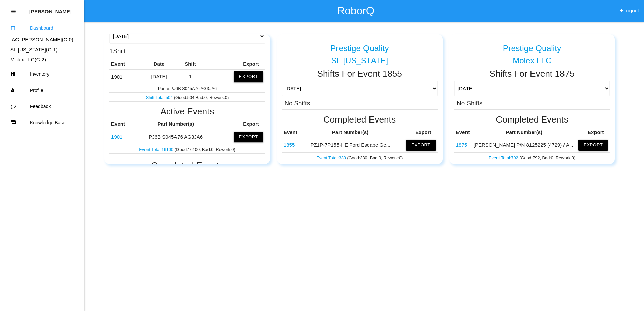  What do you see at coordinates (159, 64) in the screenshot?
I see `th: Date` at bounding box center [159, 64].